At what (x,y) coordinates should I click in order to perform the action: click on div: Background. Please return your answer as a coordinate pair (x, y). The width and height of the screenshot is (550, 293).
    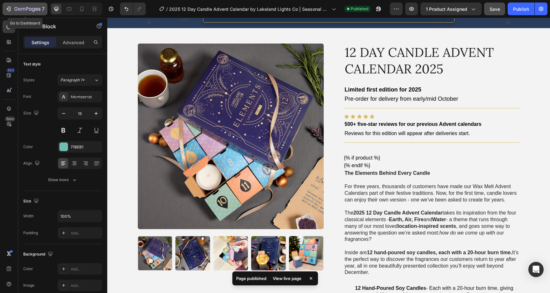
    Looking at the image, I should click on (39, 255).